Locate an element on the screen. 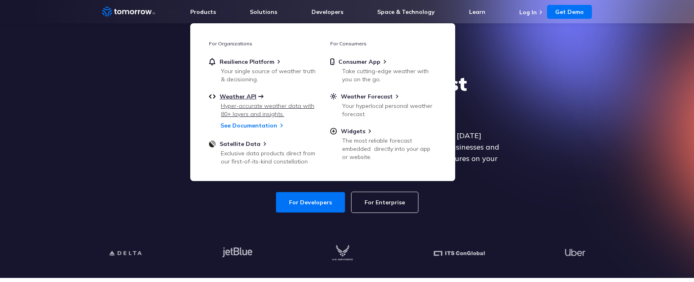  a: Learn is located at coordinates (477, 12).